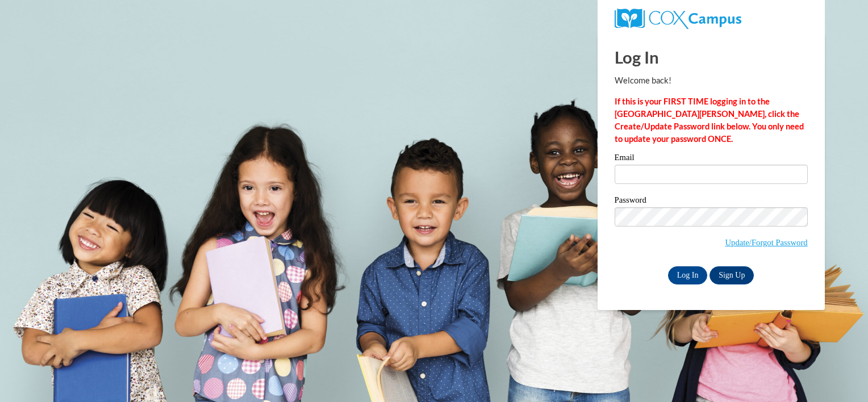 The height and width of the screenshot is (402, 868). What do you see at coordinates (711, 57) in the screenshot?
I see `h1: Log In` at bounding box center [711, 57].